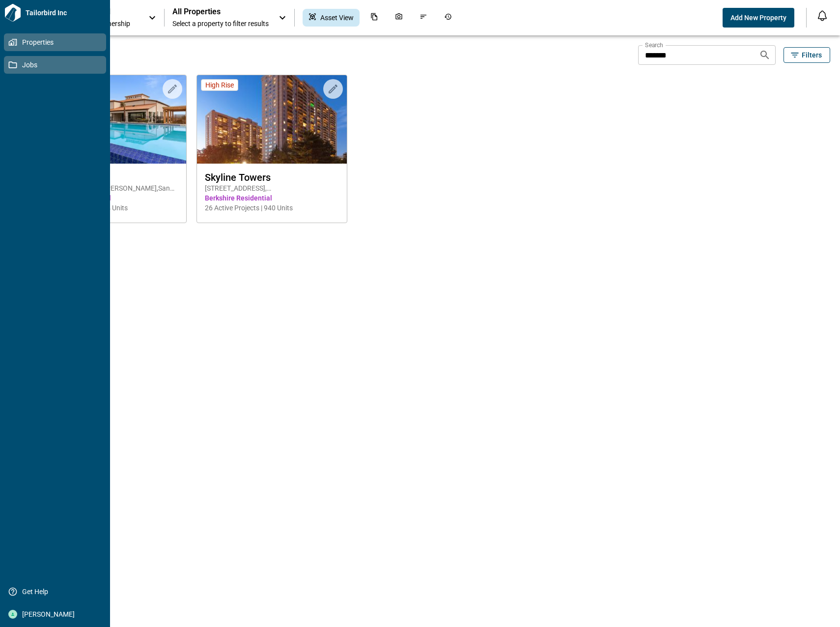 The image size is (840, 627). I want to click on div: Documents, so click(374, 18).